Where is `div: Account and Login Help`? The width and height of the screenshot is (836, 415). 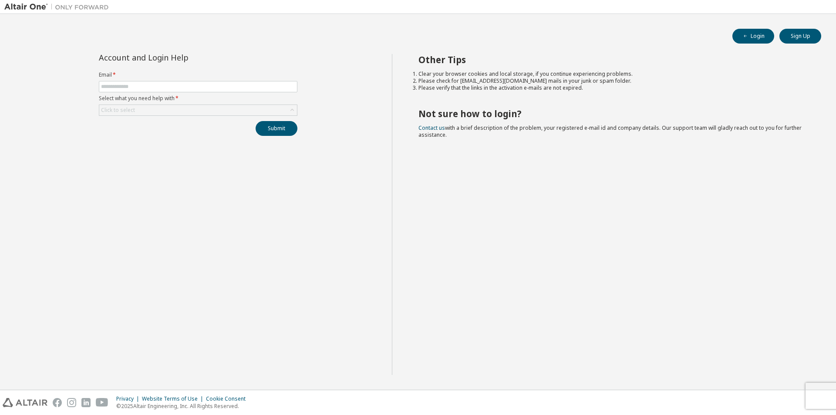
div: Account and Login Help is located at coordinates (178, 57).